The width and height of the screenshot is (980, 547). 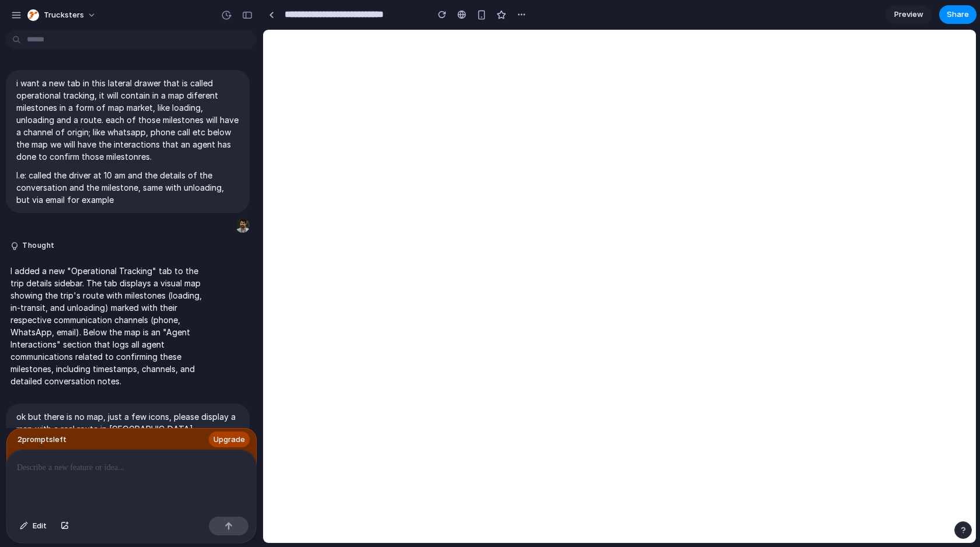 What do you see at coordinates (33, 526) in the screenshot?
I see `button: Edit` at bounding box center [33, 526].